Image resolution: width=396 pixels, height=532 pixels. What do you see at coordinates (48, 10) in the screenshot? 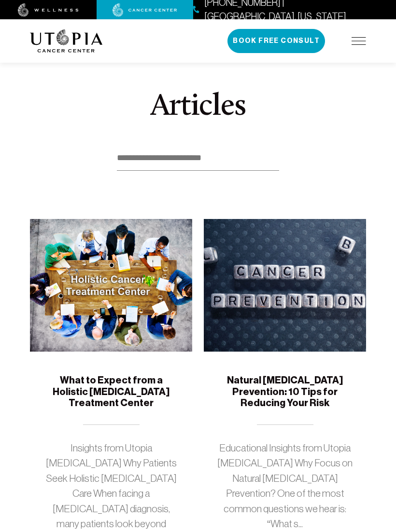
I see `img: wellness` at bounding box center [48, 10].